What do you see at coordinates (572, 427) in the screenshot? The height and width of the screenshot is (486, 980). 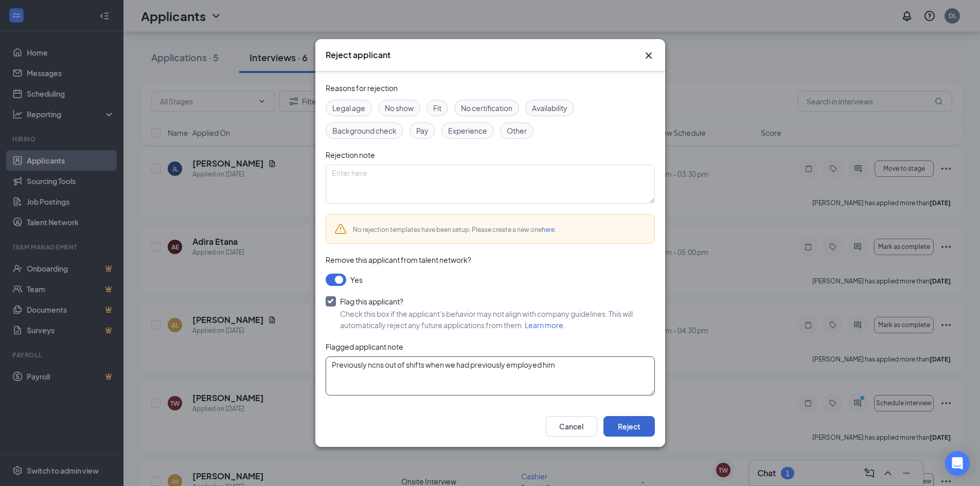 I see `button: Cancel` at bounding box center [572, 427].